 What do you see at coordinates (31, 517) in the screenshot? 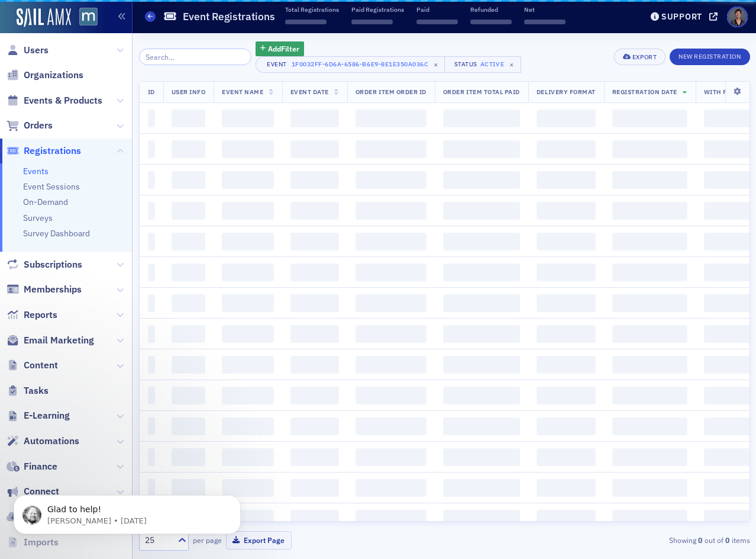
I see `a: Exports` at bounding box center [31, 517].